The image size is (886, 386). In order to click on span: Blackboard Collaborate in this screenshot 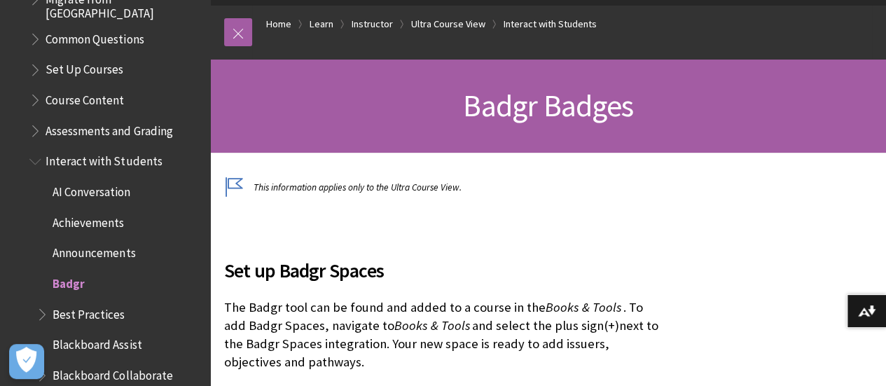, I will do `click(112, 373)`.